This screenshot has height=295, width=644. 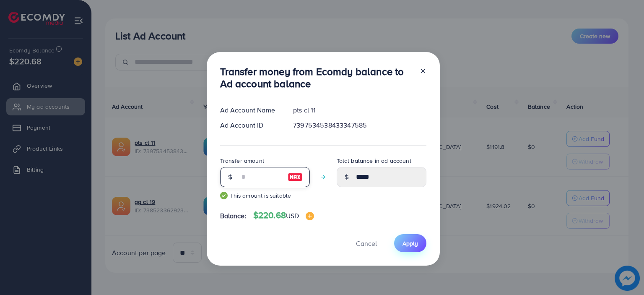 I want to click on span: USD, so click(x=292, y=216).